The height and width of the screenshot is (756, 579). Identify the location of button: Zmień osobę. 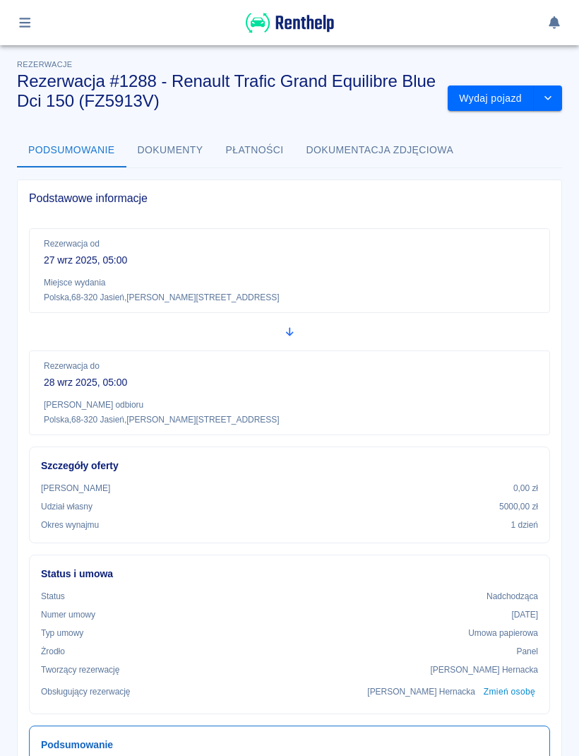
(509, 692).